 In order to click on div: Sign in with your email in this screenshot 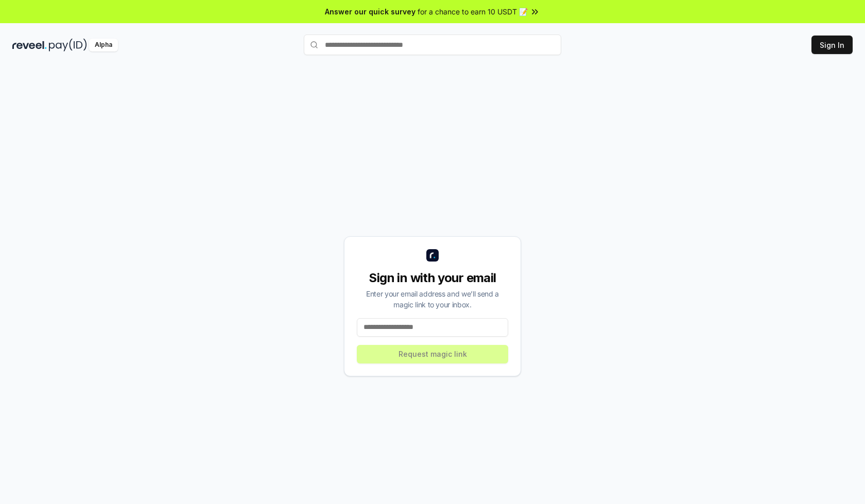, I will do `click(432, 277)`.